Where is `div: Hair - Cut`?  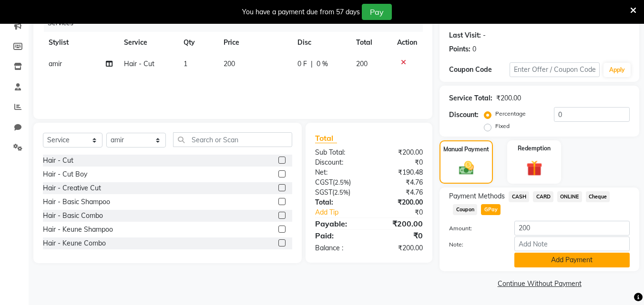
div: Hair - Cut is located at coordinates (58, 160).